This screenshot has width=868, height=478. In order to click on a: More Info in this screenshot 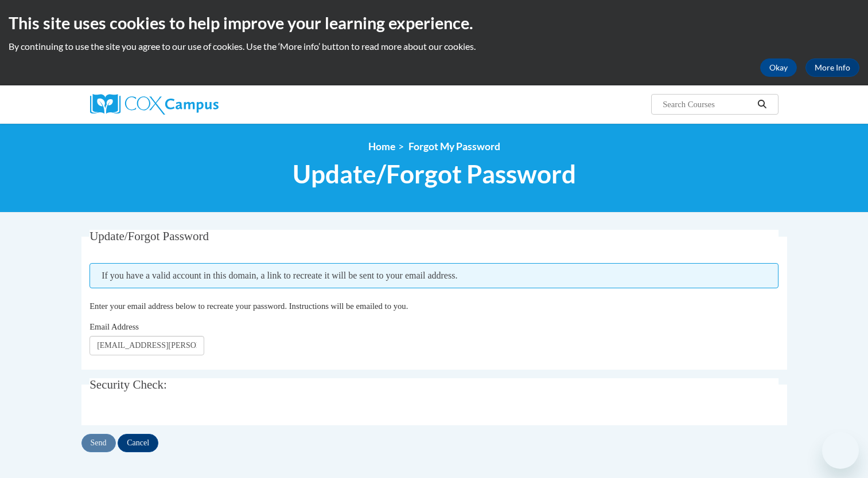, I will do `click(833, 68)`.